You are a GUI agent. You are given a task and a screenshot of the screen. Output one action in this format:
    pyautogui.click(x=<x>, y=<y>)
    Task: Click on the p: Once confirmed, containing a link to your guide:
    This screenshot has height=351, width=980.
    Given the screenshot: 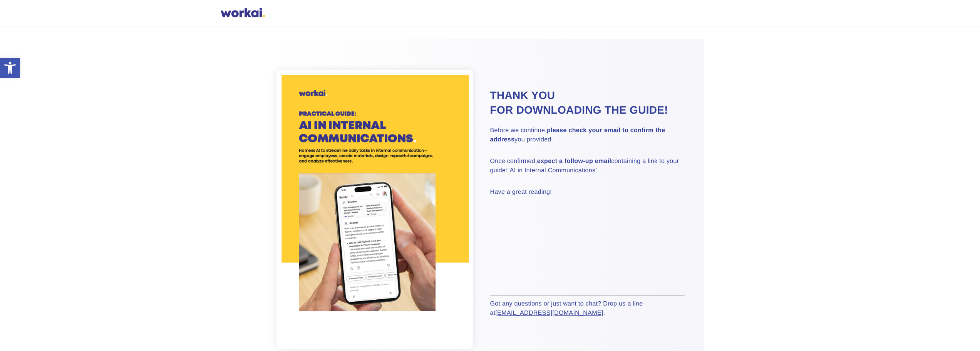 What is the action you would take?
    pyautogui.click(x=587, y=166)
    